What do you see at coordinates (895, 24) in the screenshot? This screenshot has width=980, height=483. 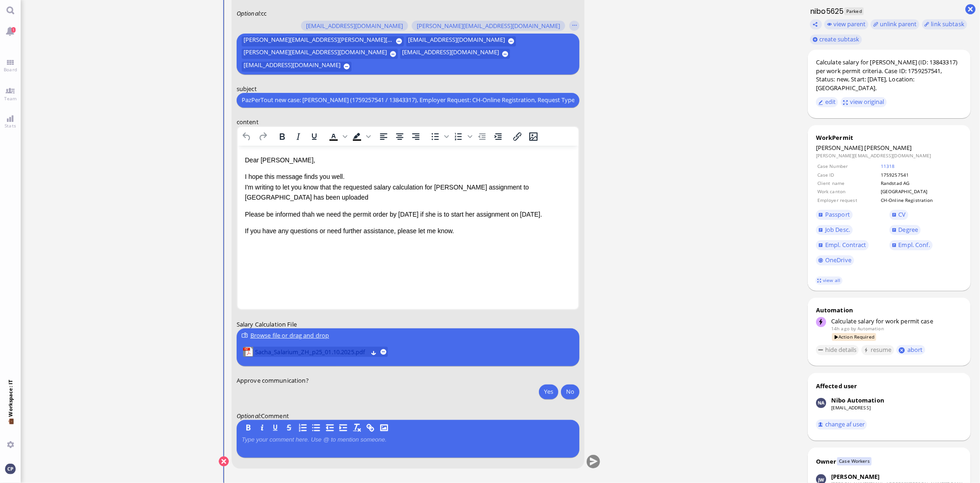 I see `button: unlink parent` at bounding box center [895, 24].